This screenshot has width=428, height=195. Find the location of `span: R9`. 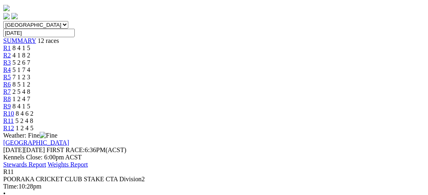

span: R9 is located at coordinates (7, 106).